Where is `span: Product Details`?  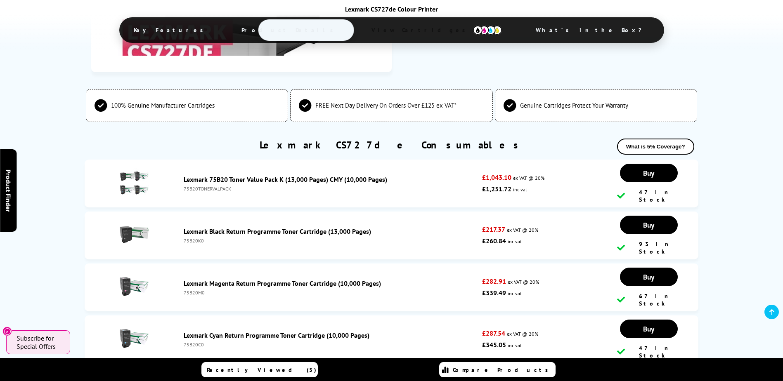 span: Product Details is located at coordinates (289, 30).